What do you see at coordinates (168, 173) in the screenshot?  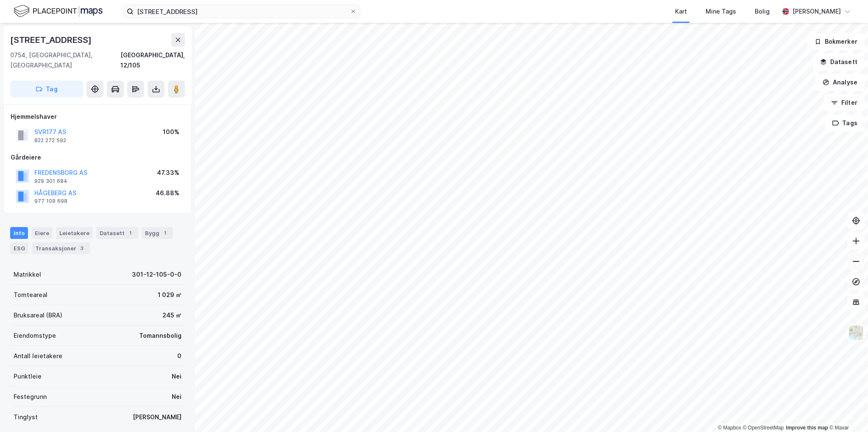 I see `div: 47.33%` at bounding box center [168, 173].